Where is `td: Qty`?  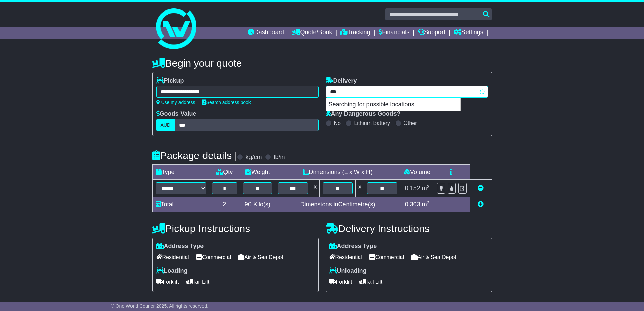
td: Qty is located at coordinates (225, 172).